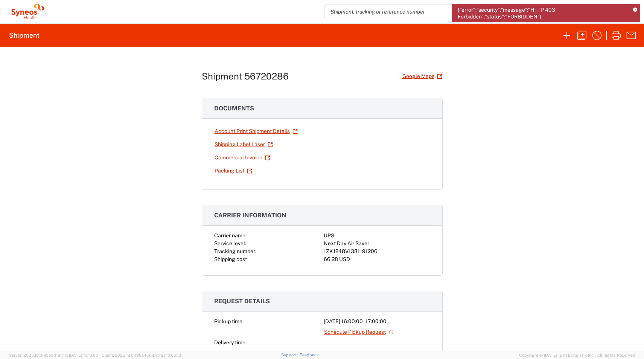 This screenshot has width=644, height=359. I want to click on div: Next Day Air Saver, so click(377, 243).